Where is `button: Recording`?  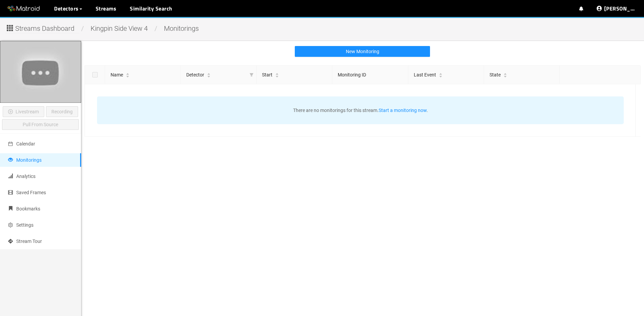
button: Recording is located at coordinates (62, 112).